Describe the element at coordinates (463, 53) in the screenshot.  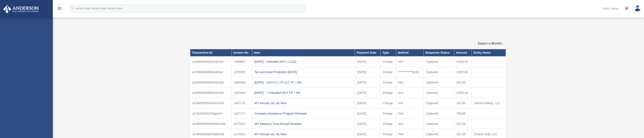
I see `th: Amount` at that location.